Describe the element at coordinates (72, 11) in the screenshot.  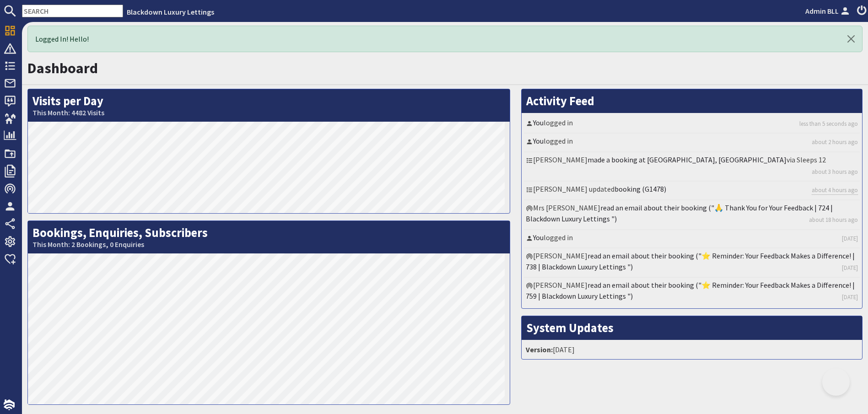
I see `input: SEARCH` at that location.